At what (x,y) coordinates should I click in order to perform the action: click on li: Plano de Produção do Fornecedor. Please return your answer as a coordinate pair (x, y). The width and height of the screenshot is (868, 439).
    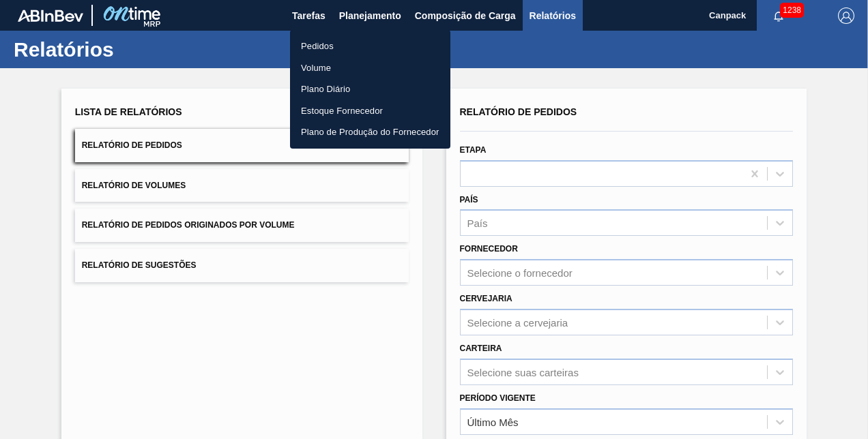
    Looking at the image, I should click on (370, 133).